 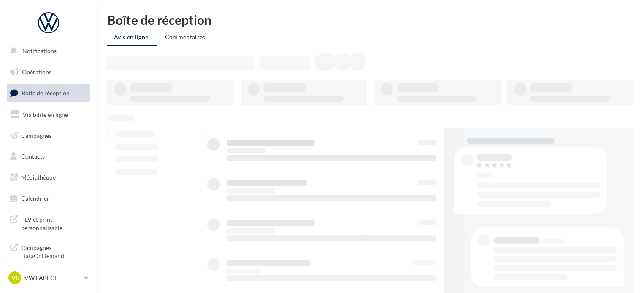 What do you see at coordinates (54, 251) in the screenshot?
I see `span: Campagnes DataOnDemand` at bounding box center [54, 251].